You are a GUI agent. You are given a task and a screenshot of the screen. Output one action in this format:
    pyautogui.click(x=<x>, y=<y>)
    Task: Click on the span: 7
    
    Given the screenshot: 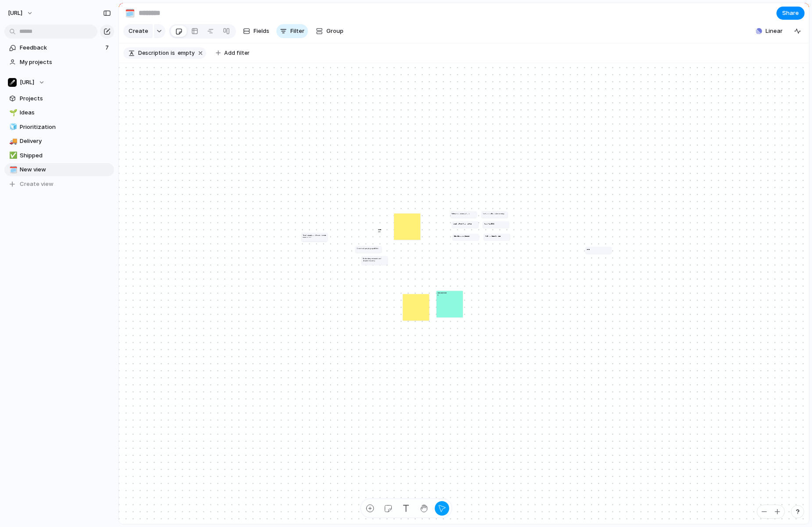 What is the action you would take?
    pyautogui.click(x=108, y=48)
    